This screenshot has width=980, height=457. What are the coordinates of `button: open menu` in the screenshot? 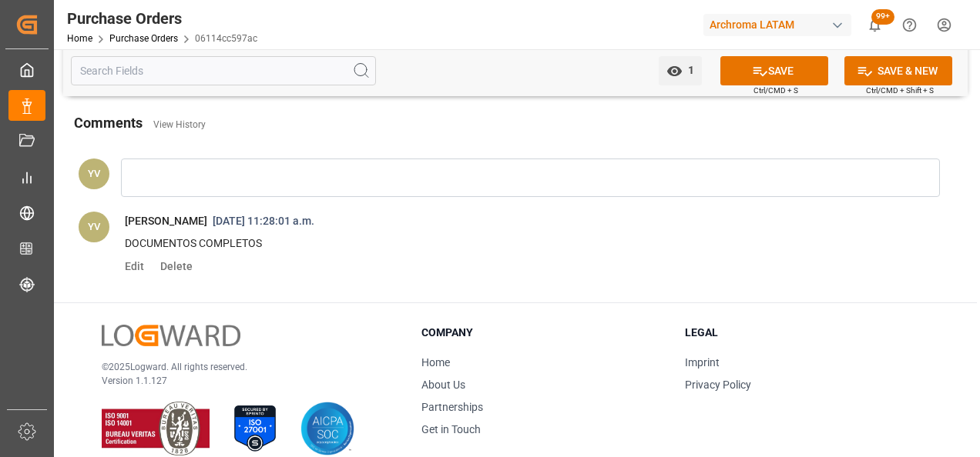 It's located at (680, 71).